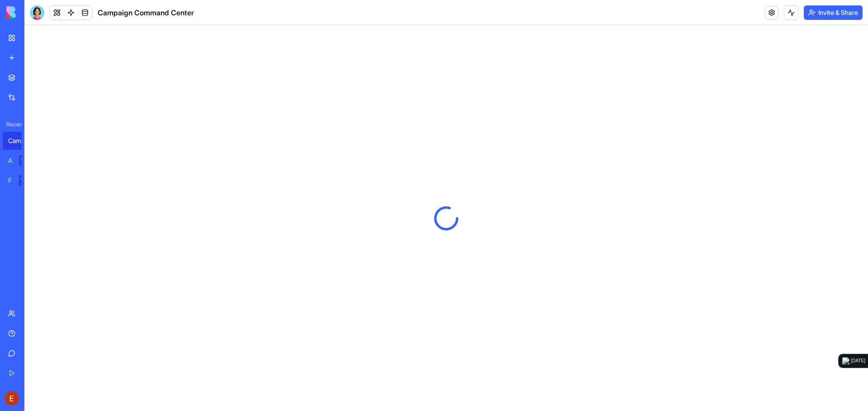 The height and width of the screenshot is (411, 868). What do you see at coordinates (12, 124) in the screenshot?
I see `span: Recent` at bounding box center [12, 124].